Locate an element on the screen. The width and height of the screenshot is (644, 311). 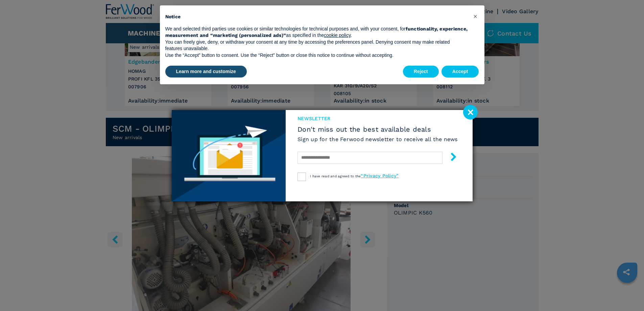
button: Learn more and customize is located at coordinates (206, 72).